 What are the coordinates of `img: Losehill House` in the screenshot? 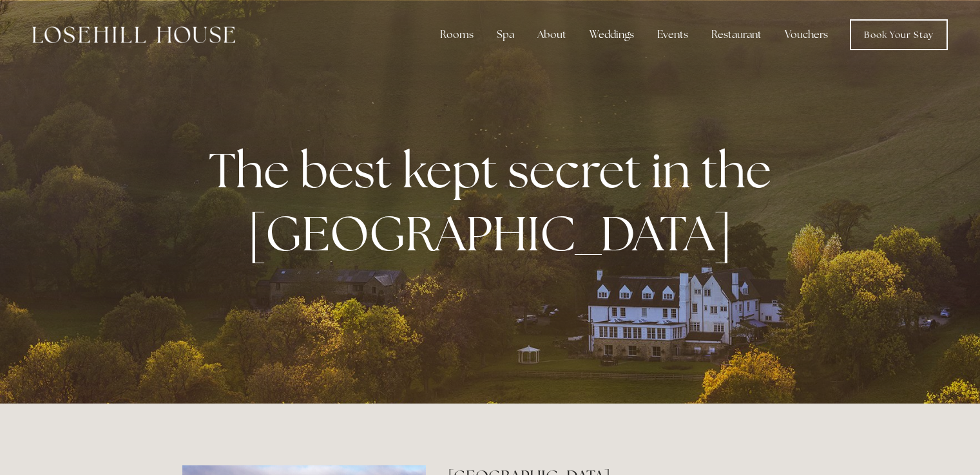 It's located at (133, 35).